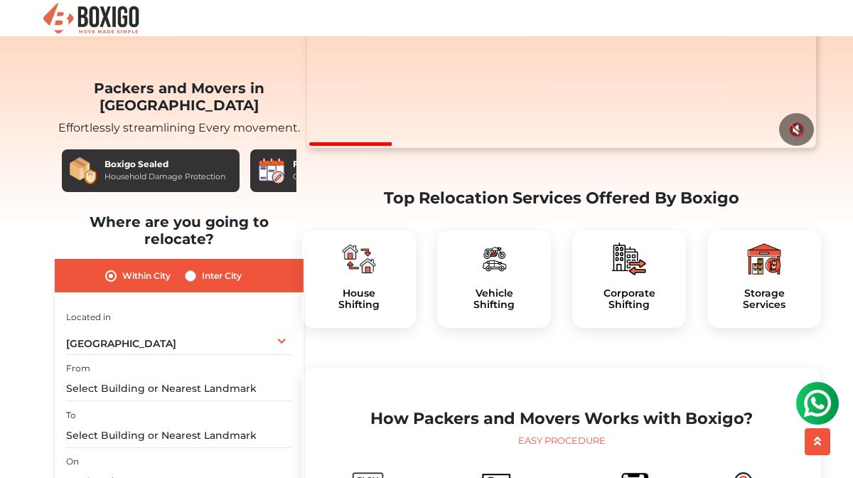  I want to click on h5: House Shifting, so click(359, 299).